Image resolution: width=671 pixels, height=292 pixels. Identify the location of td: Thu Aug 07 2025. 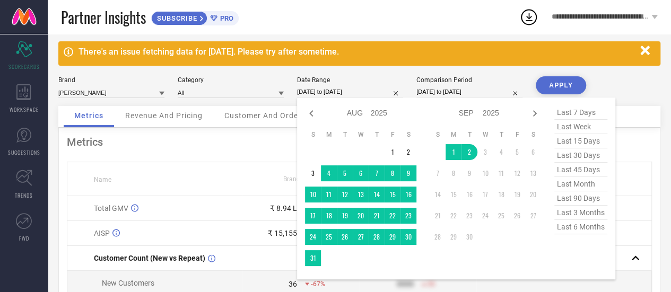
(376, 173).